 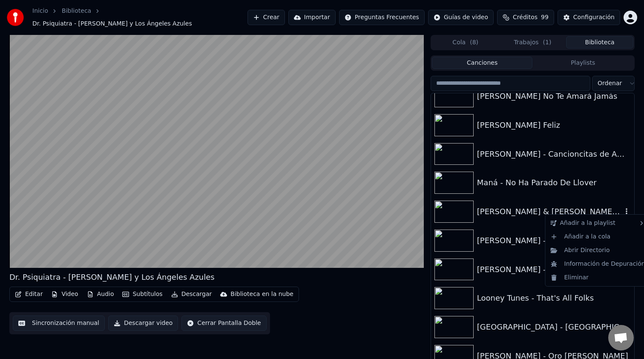 What do you see at coordinates (589, 17) in the screenshot?
I see `button: Configuración` at bounding box center [589, 17].